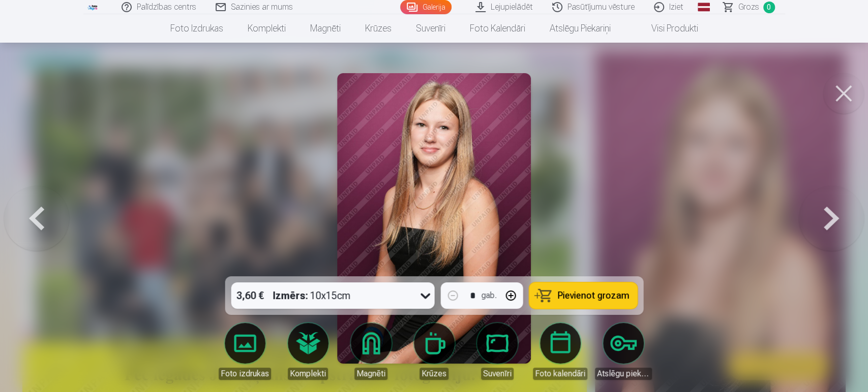  I want to click on div: Suvenīri, so click(497, 374).